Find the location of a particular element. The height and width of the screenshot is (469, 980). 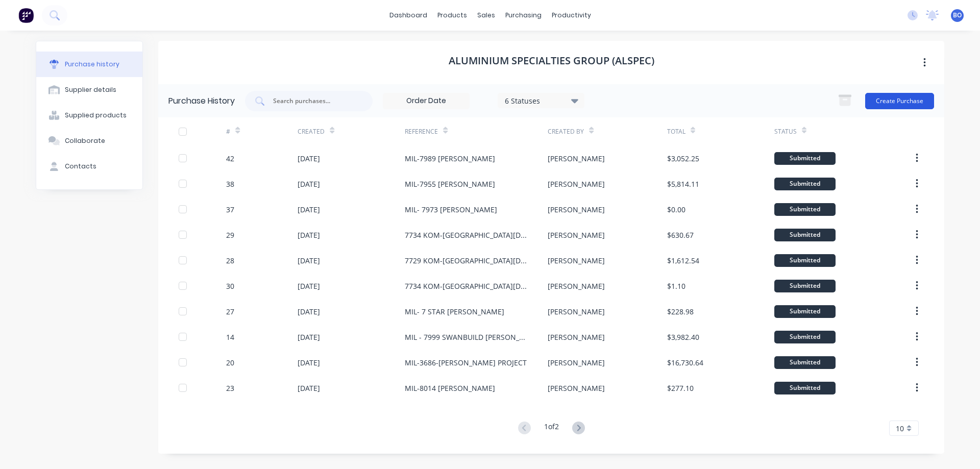

div: $1,612.54 is located at coordinates (684, 261).